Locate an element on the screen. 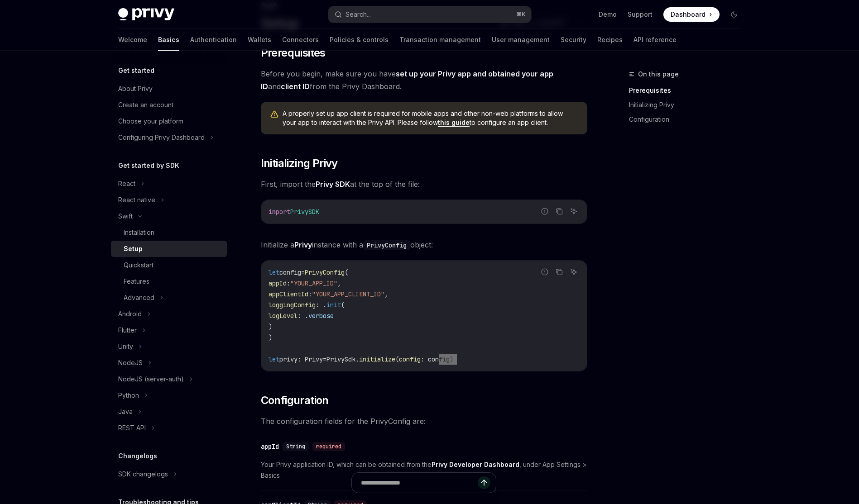 This screenshot has height=504, width=859. strong: Privy Developer Dashboard is located at coordinates (475, 465).